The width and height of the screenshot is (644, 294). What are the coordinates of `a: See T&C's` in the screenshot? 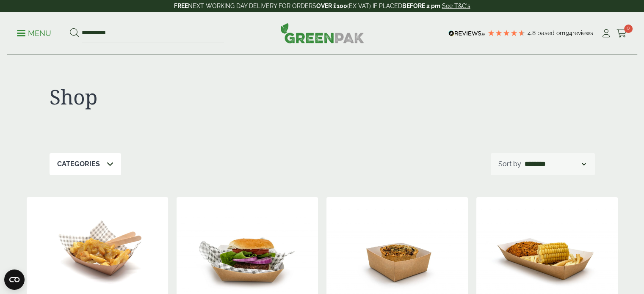 It's located at (456, 6).